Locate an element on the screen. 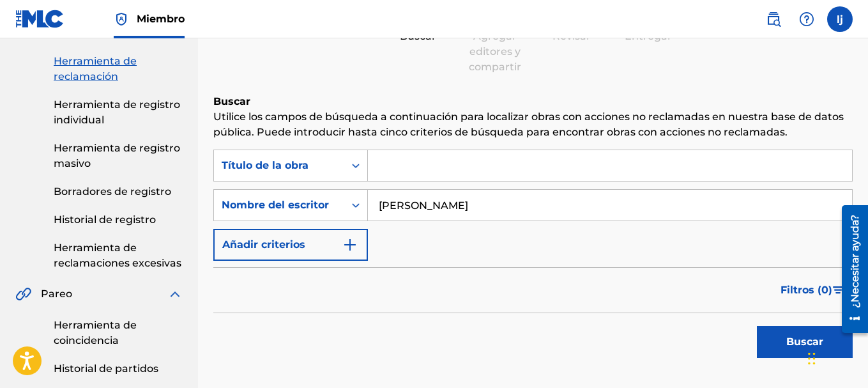 The width and height of the screenshot is (868, 388). form: Formulario de búsqueda is located at coordinates (533, 257).